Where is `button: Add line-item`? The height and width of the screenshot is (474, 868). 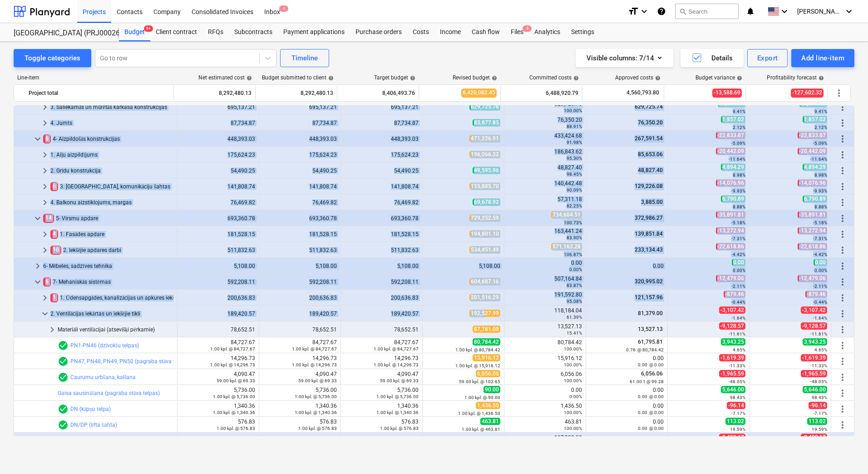 button: Add line-item is located at coordinates (823, 58).